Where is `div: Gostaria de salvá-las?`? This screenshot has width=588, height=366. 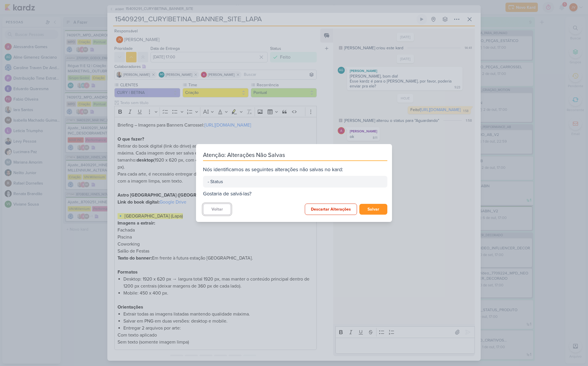 div: Gostaria de salvá-las? is located at coordinates (295, 194).